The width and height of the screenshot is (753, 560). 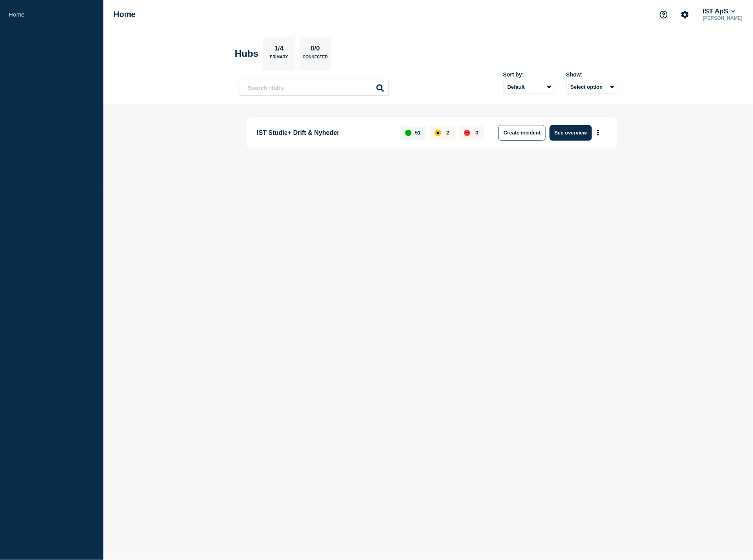 What do you see at coordinates (409, 133) in the screenshot?
I see `div: up` at bounding box center [409, 133].